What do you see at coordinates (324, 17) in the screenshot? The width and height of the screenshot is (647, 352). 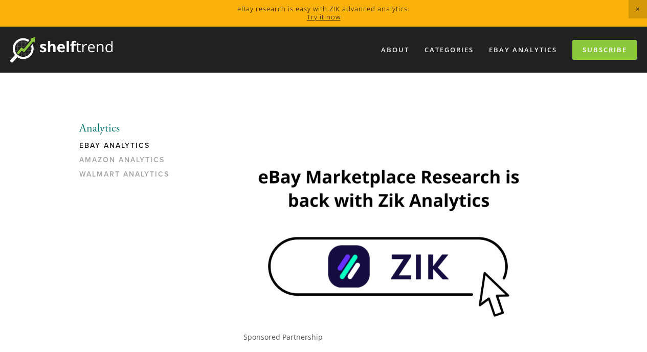 I see `a: Try it now` at bounding box center [324, 17].